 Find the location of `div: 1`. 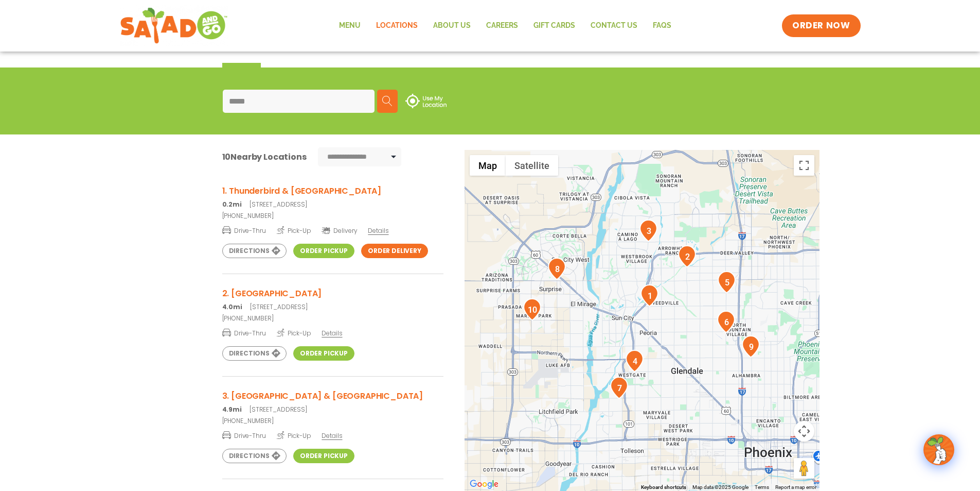

div: 1 is located at coordinates (650, 295).